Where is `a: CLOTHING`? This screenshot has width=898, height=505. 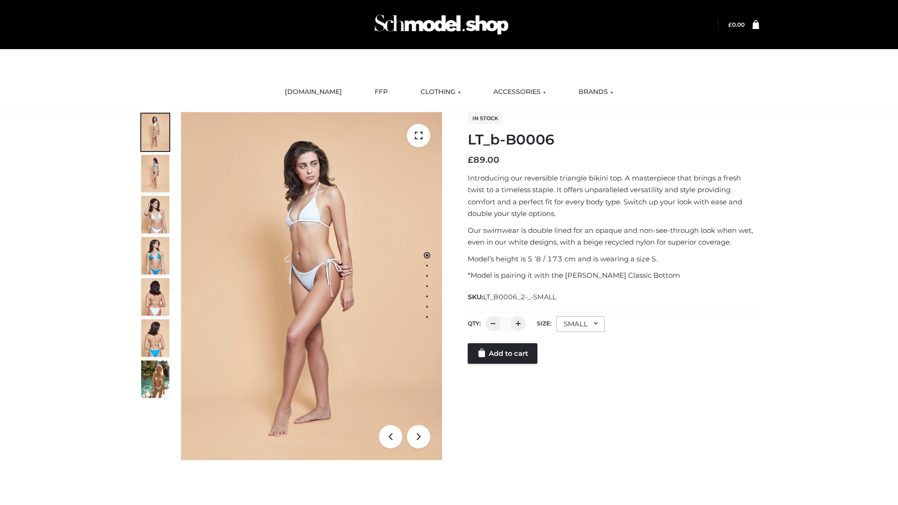 a: CLOTHING is located at coordinates (441, 92).